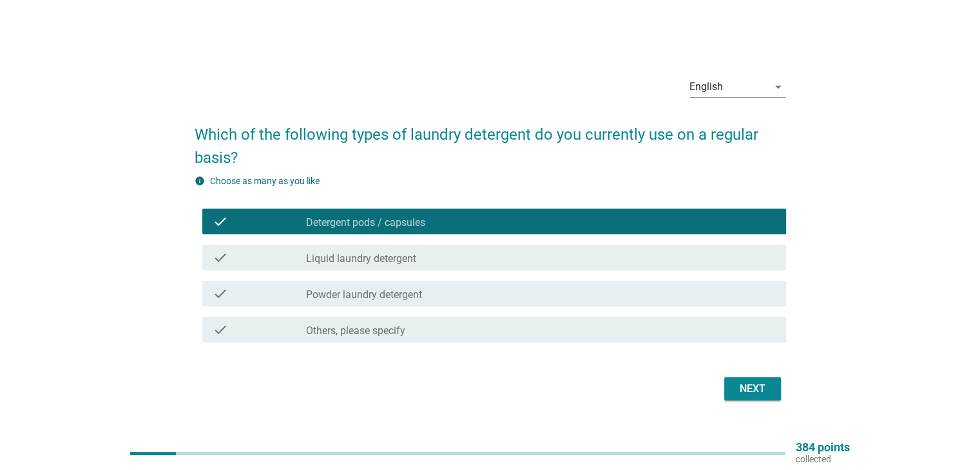 The height and width of the screenshot is (470, 980). I want to click on label: Liquid laundry detergent, so click(361, 259).